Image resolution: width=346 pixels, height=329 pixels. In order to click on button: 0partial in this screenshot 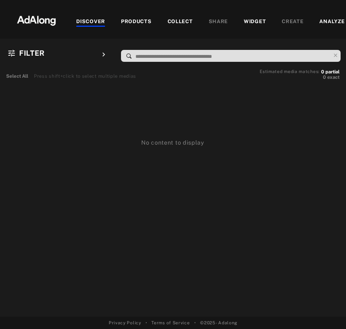, I will do `click(330, 72)`.